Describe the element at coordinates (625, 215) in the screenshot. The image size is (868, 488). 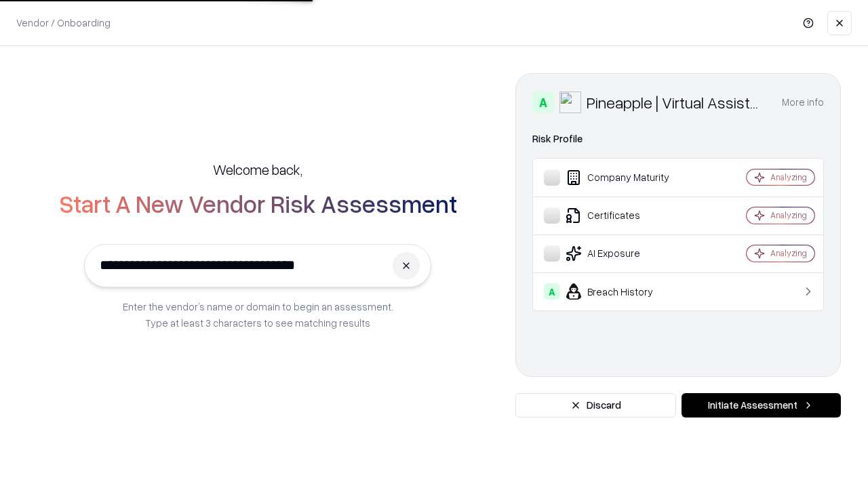
I see `div: Certificates` at that location.